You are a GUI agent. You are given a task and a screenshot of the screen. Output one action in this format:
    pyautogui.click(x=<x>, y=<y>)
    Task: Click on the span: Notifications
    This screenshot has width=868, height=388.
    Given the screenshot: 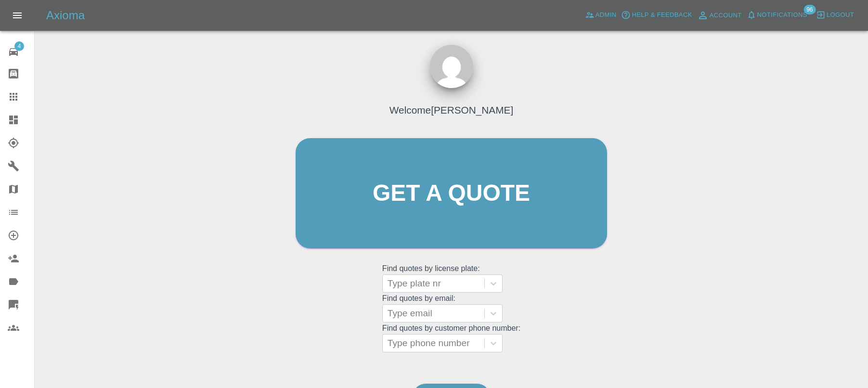 What is the action you would take?
    pyautogui.click(x=782, y=15)
    